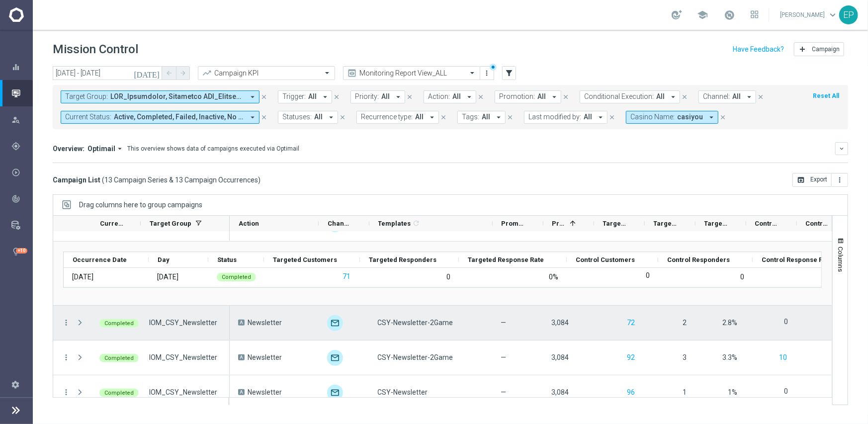  Describe the element at coordinates (403, 260) in the screenshot. I see `span: Targeted Responders` at that location.